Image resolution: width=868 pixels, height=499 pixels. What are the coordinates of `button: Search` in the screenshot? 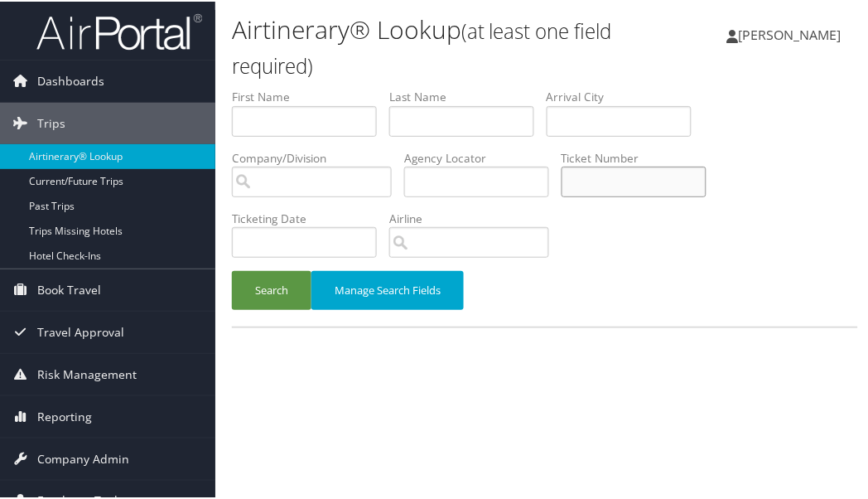 It's located at (272, 289).